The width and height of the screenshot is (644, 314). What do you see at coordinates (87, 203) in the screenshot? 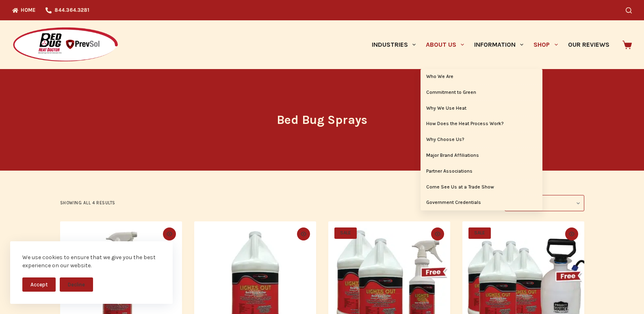
I see `p: Showing all 4 results` at bounding box center [87, 203].